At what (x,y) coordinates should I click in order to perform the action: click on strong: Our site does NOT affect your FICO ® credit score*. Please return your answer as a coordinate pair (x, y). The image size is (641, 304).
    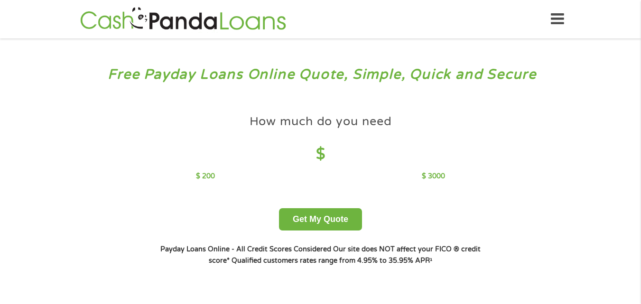
    Looking at the image, I should click on (344, 255).